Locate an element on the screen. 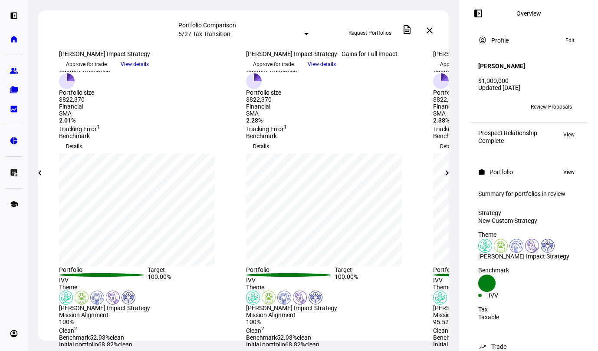 Image resolution: width=598 pixels, height=351 pixels. div: $822,370 is located at coordinates (271, 99).